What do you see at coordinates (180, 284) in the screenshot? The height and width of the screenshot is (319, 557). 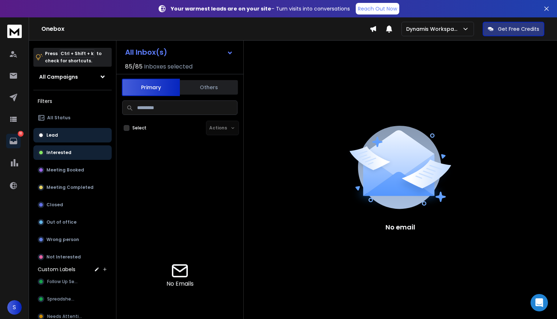 I see `p: No Emails` at bounding box center [180, 284].